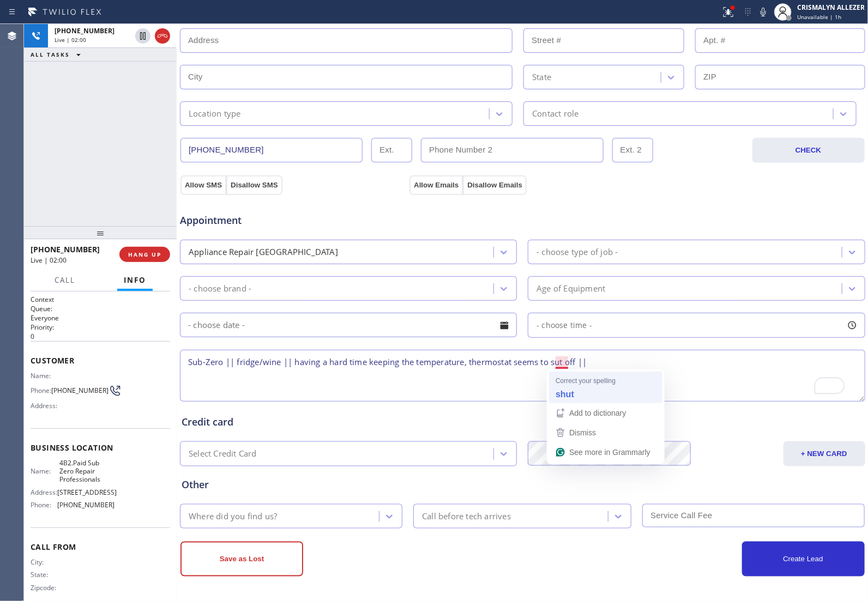 This screenshot has width=868, height=601. What do you see at coordinates (522, 485) in the screenshot?
I see `div: Other` at bounding box center [522, 485].